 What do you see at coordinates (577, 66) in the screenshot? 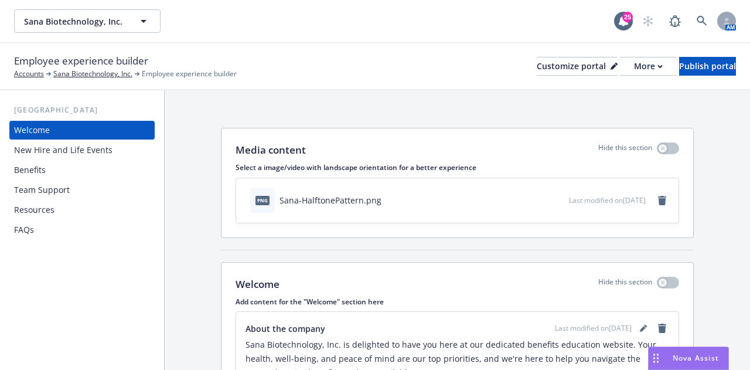
I see `div: Customize portal` at bounding box center [577, 66].